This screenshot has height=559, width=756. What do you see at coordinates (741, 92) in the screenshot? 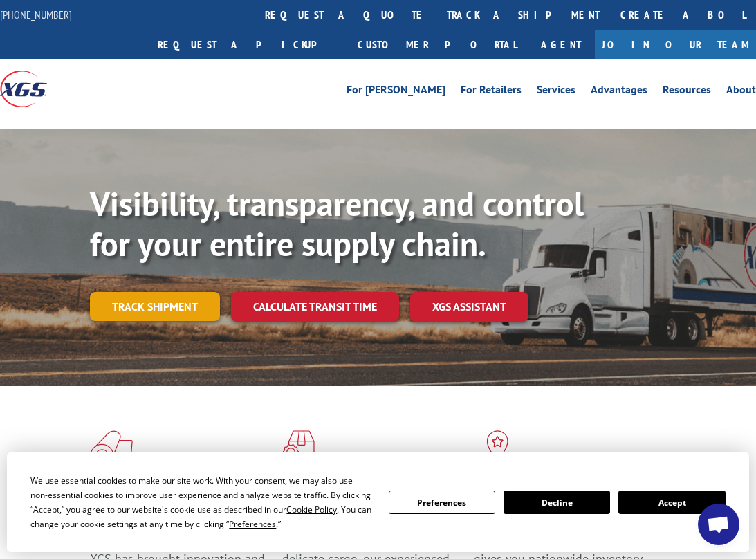
I see `a: About` at bounding box center [741, 92].